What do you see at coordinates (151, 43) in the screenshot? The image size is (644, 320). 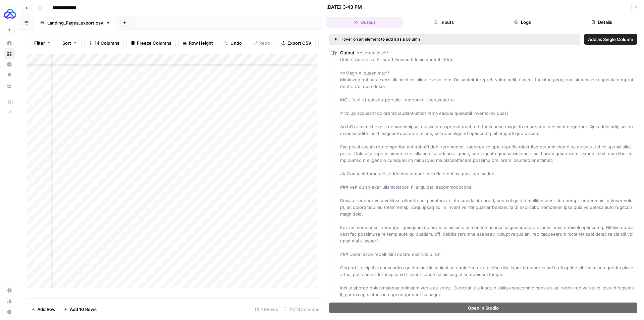 I see `button: Freeze Columns` at bounding box center [151, 43].